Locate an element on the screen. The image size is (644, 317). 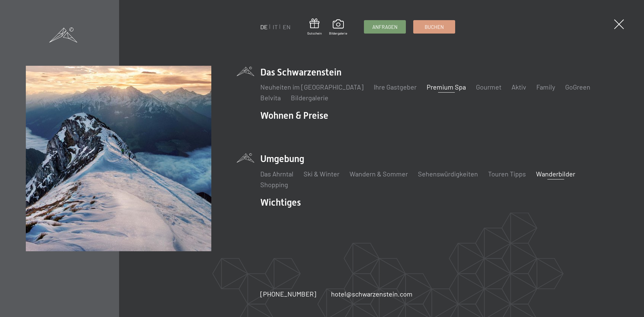
span: Gutschein is located at coordinates (314, 33).